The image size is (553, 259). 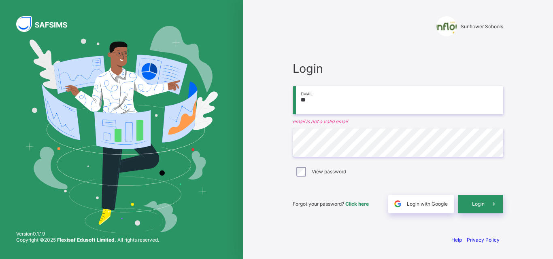 What do you see at coordinates (357, 204) in the screenshot?
I see `span: Click here` at bounding box center [357, 204].